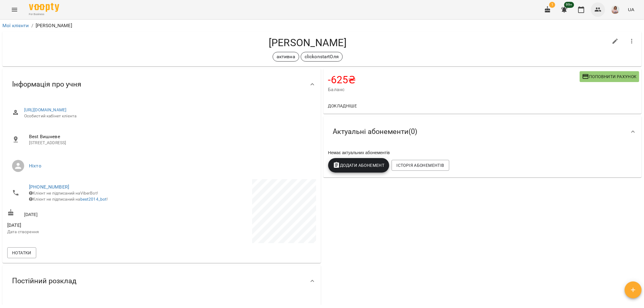 This screenshot has height=308, width=644. I want to click on span: Актуальні абонементи ( 0 ), so click(375, 132).